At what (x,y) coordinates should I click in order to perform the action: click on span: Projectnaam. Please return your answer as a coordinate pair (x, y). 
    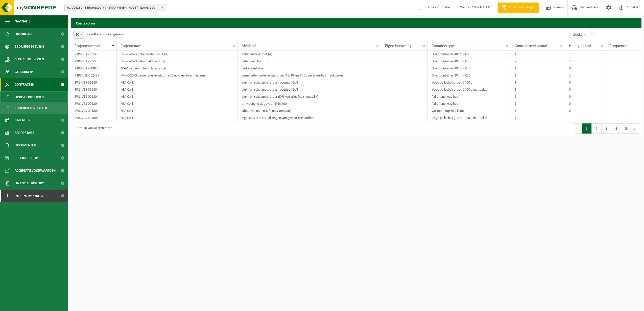
    Looking at the image, I should click on (131, 46).